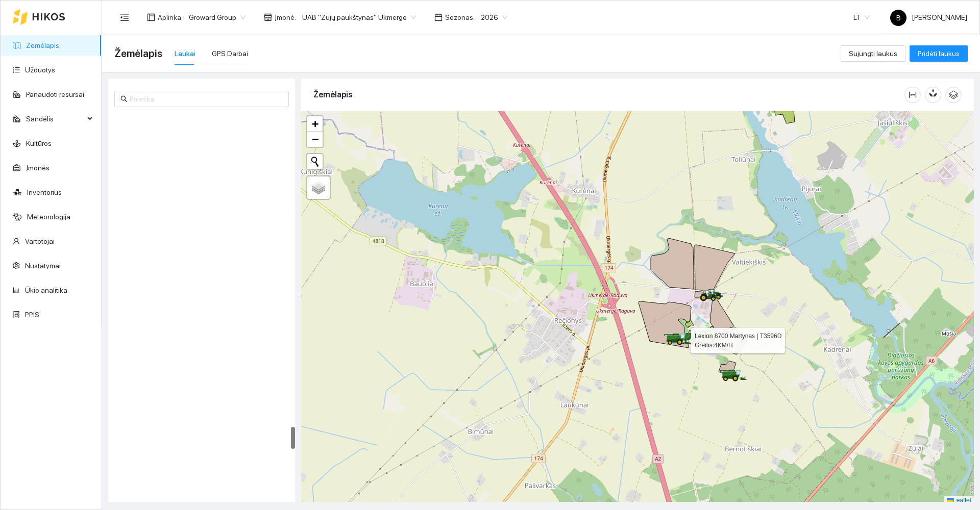  I want to click on span: B, so click(898, 17).